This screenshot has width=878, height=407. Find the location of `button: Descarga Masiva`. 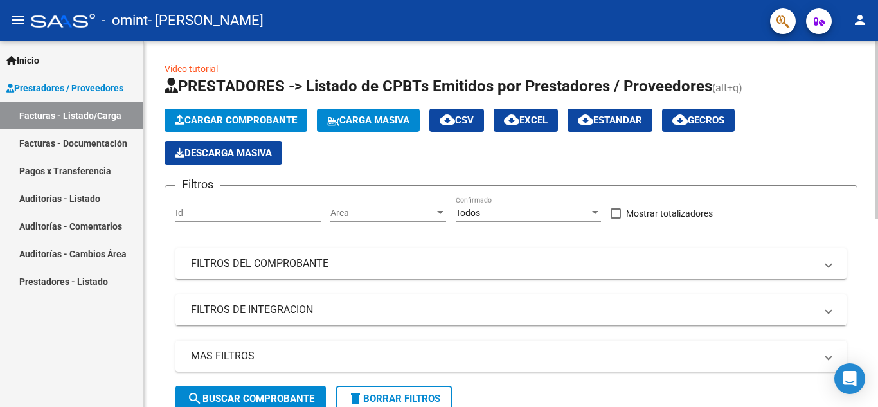

button: Descarga Masiva is located at coordinates (223, 153).